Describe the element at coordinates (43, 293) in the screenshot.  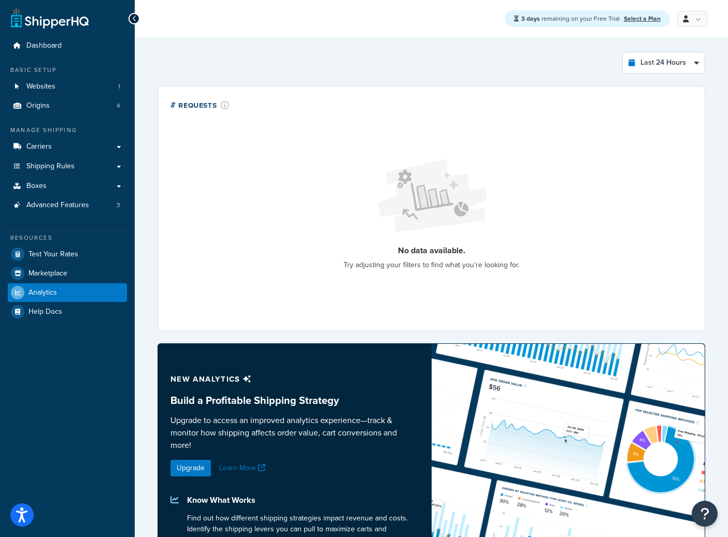
I see `span: Analytics` at that location.